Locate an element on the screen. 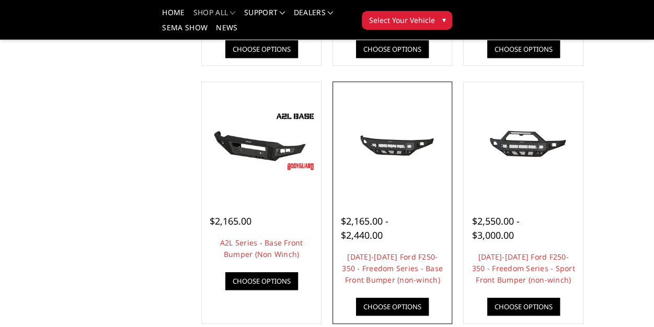 This screenshot has width=654, height=327. a: Home is located at coordinates (173, 16).